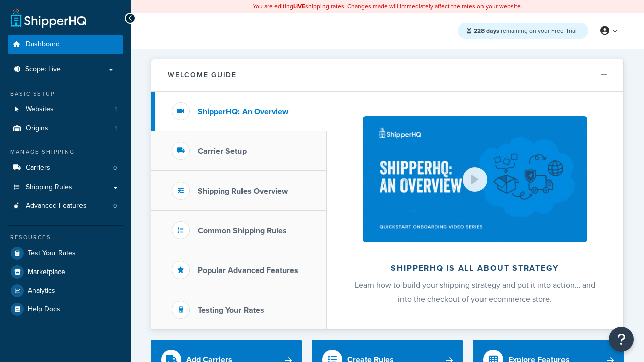 This screenshot has height=362, width=644. Describe the element at coordinates (231, 311) in the screenshot. I see `h3: Testing Your Rates` at that location.